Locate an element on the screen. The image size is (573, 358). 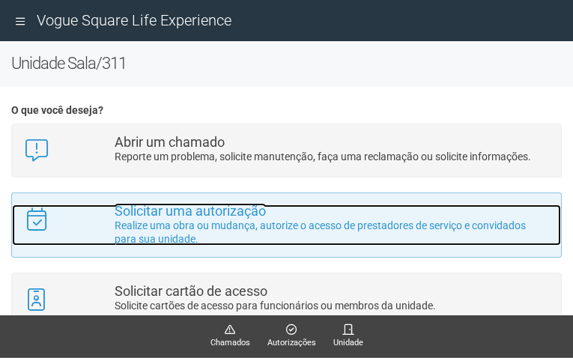
a: Solicitar cartão de acesso Solicite cartões de acesso para funcionários ou membros da unidade. is located at coordinates (286, 300).